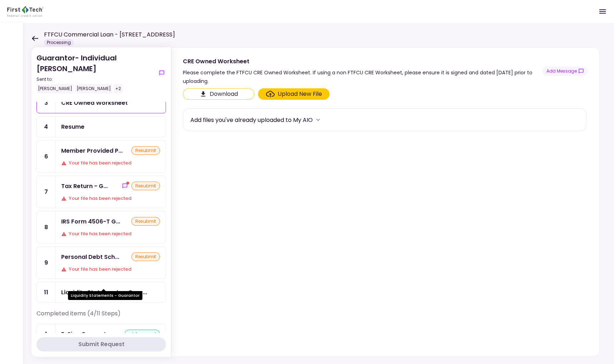  I want to click on div: +2, so click(118, 88).